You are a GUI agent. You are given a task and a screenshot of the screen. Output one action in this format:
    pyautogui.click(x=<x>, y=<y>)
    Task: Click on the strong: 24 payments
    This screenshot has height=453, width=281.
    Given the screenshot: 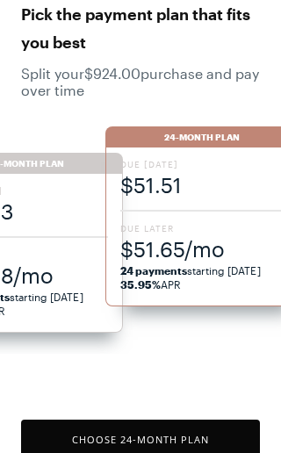 What is the action you would take?
    pyautogui.click(x=153, y=270)
    